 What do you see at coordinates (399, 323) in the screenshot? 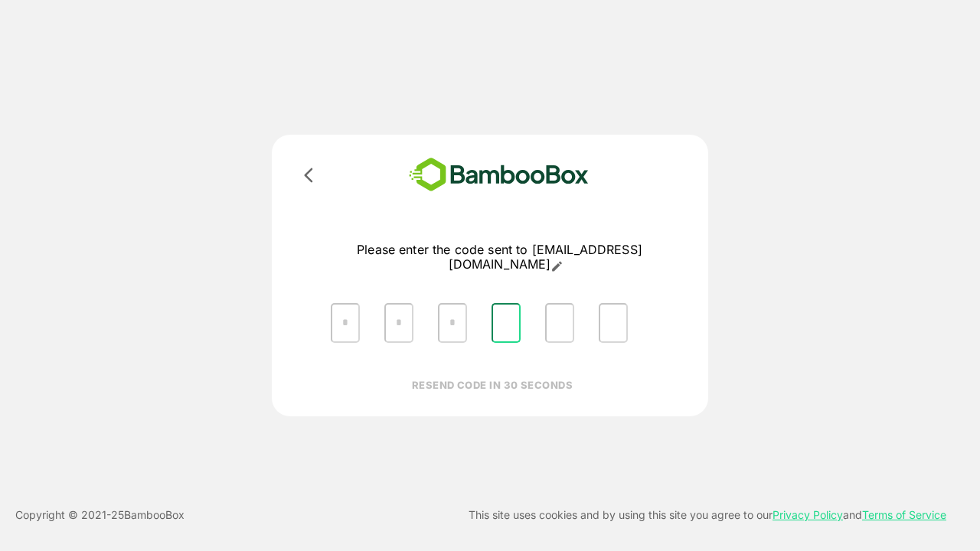
I see `input: Please enter OTP character 2` at bounding box center [399, 323].